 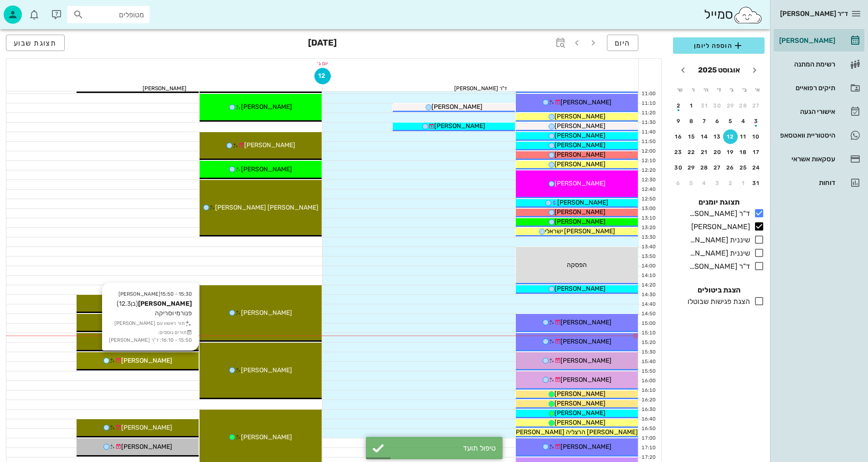 I want to click on span: 12, so click(x=322, y=75).